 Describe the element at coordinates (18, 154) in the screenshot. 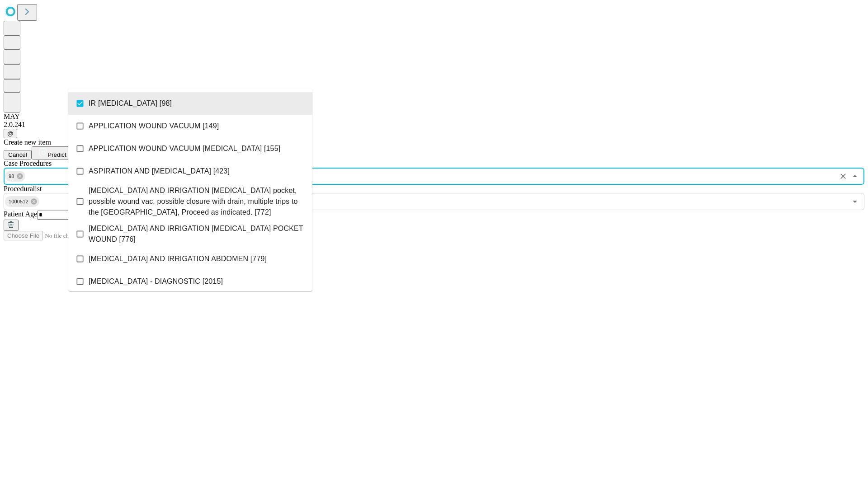

I see `button: Cancel` at that location.